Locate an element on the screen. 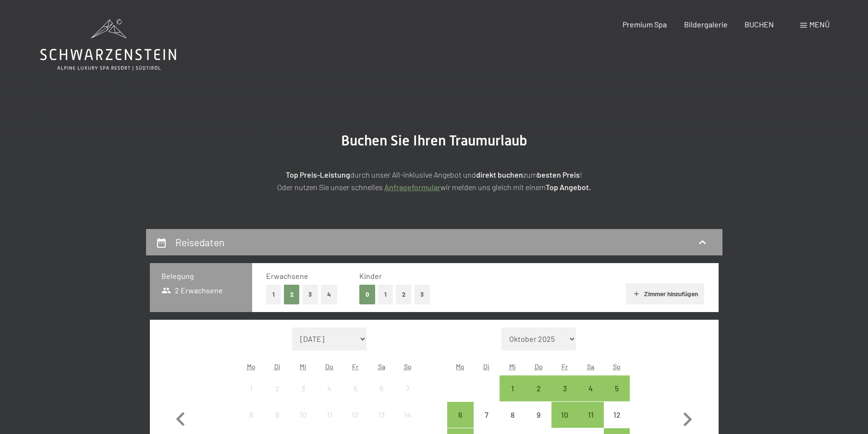  a: BUCHEN is located at coordinates (759, 24).